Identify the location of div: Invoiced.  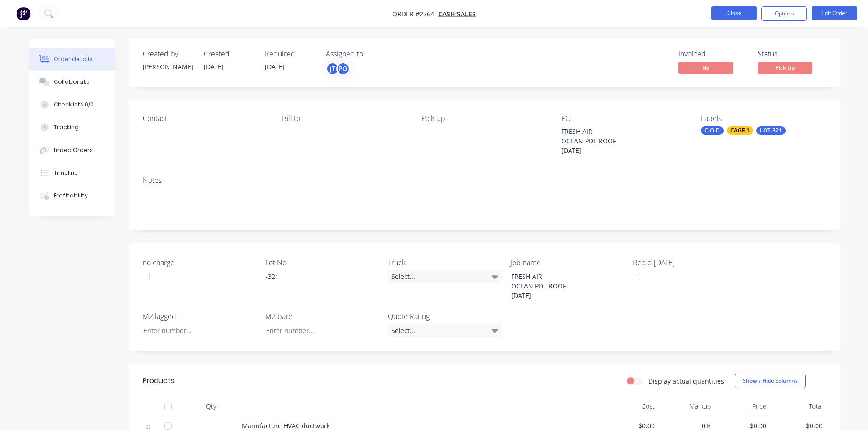
(713, 54).